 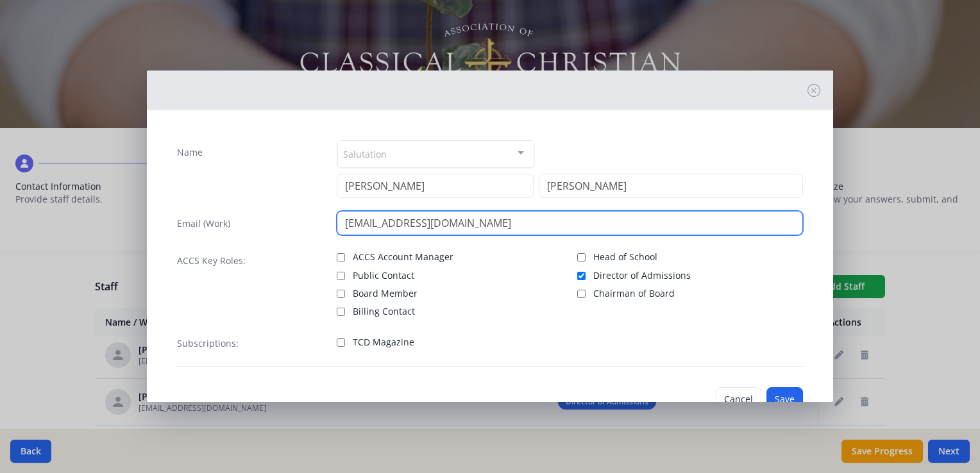 What do you see at coordinates (384, 342) in the screenshot?
I see `span: TCD Magazine` at bounding box center [384, 342].